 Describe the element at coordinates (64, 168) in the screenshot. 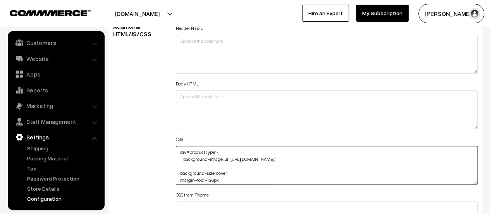

I see `a: Tax` at that location.